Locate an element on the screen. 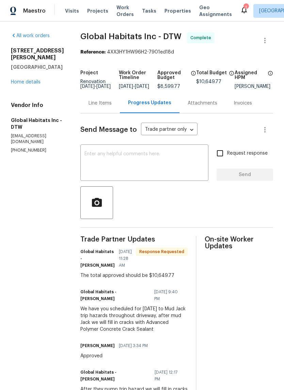 The width and height of the screenshot is (284, 390). span: Projects is located at coordinates (98, 11).